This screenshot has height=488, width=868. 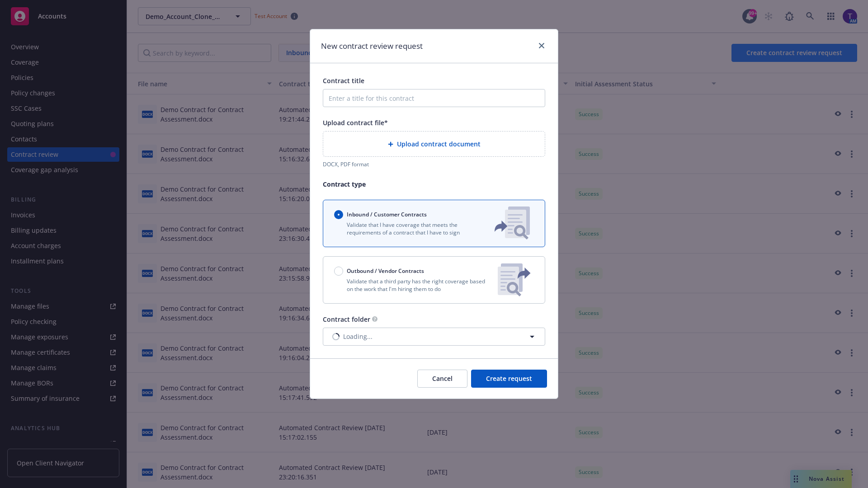 I want to click on input: Enter a title for this contract, so click(x=434, y=98).